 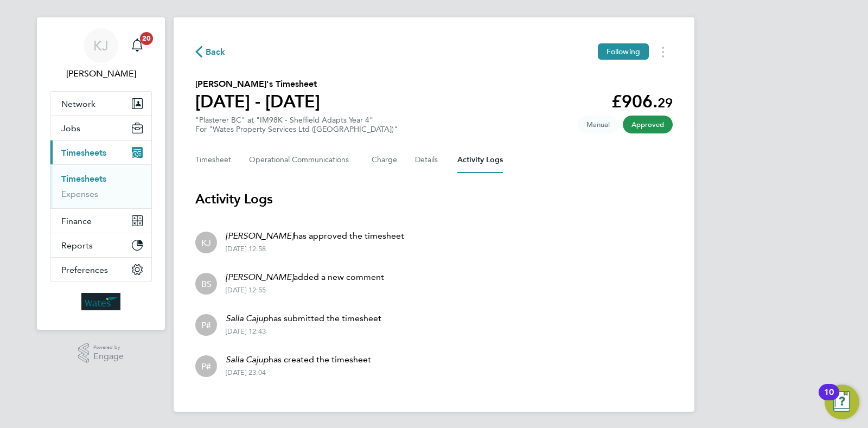 I want to click on button: Open Resource Center, 10 new notifications, so click(x=842, y=402).